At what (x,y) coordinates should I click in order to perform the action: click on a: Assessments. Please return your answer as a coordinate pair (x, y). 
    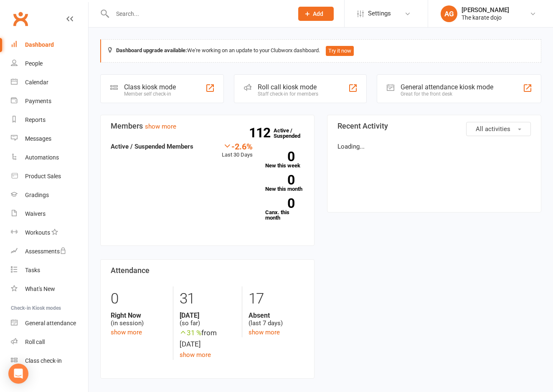
    Looking at the image, I should click on (49, 251).